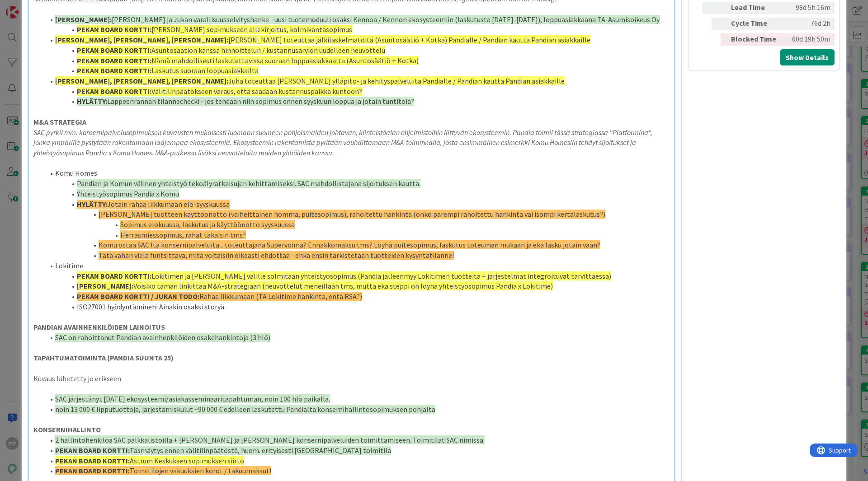 This screenshot has width=868, height=481. I want to click on span: Toimitilojen vakuuksien korot / takuumaksut!, so click(200, 471).